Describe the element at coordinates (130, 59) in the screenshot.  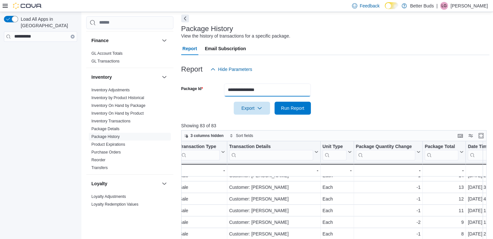
I see `div: Finance` at that location.